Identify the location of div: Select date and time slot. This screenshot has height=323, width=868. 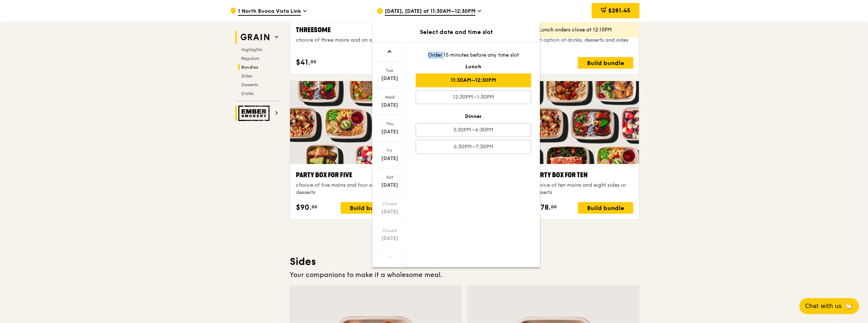
(456, 32).